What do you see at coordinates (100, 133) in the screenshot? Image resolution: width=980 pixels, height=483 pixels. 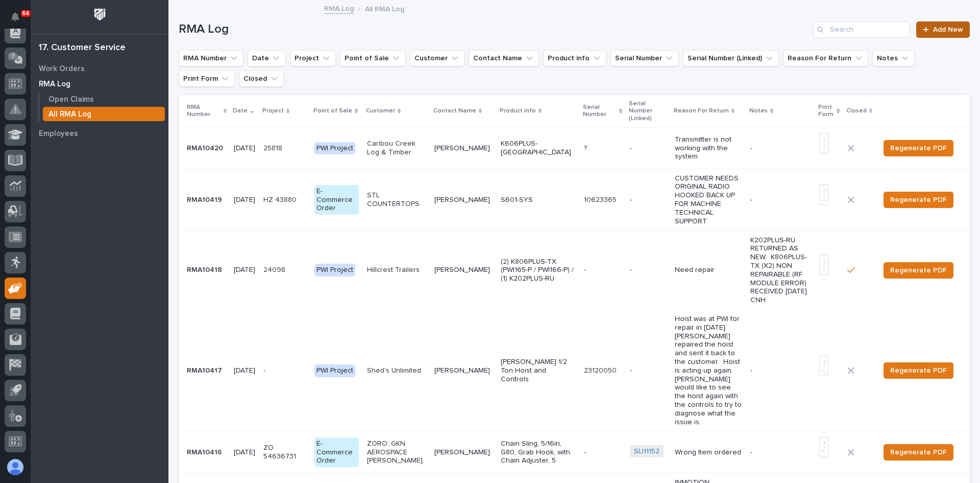 I see `a: Employees` at bounding box center [100, 133].